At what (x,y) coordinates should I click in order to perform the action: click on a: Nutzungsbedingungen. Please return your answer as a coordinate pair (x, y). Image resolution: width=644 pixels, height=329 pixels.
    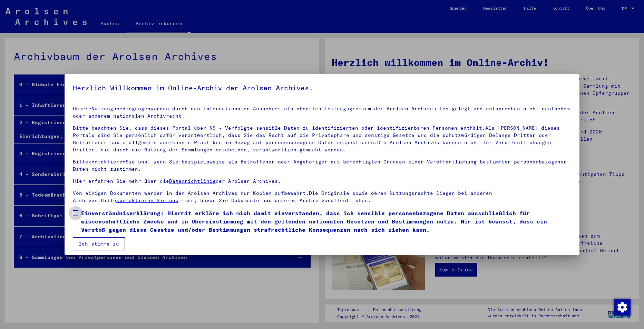
    Looking at the image, I should click on (121, 108).